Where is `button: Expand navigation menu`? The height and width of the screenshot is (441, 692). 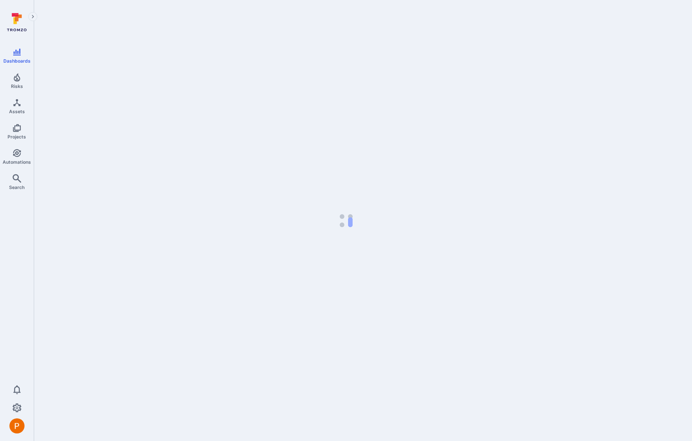 button: Expand navigation menu is located at coordinates (33, 17).